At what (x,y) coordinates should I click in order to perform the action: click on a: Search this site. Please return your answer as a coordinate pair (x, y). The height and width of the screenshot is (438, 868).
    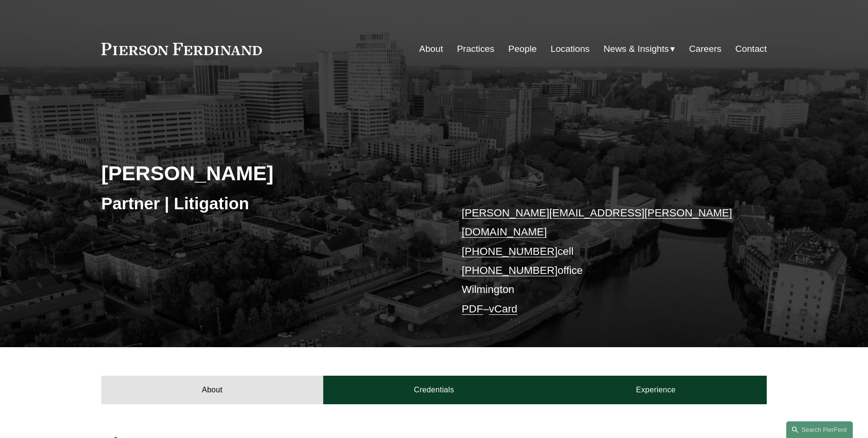
    Looking at the image, I should click on (820, 429).